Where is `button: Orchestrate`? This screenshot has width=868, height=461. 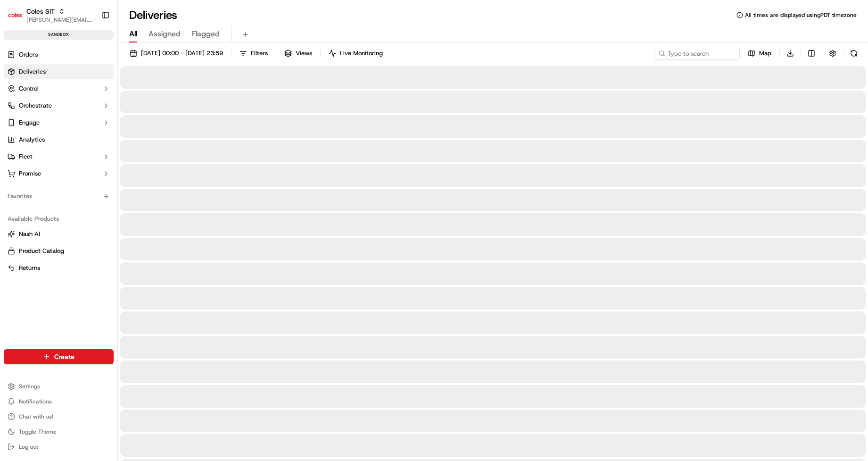
button: Orchestrate is located at coordinates (58, 106).